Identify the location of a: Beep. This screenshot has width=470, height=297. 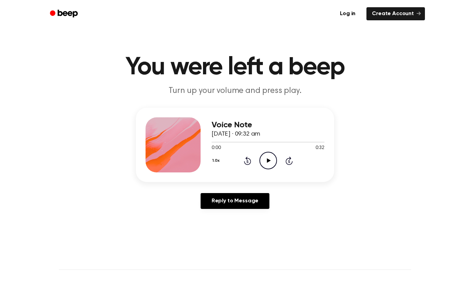
(64, 14).